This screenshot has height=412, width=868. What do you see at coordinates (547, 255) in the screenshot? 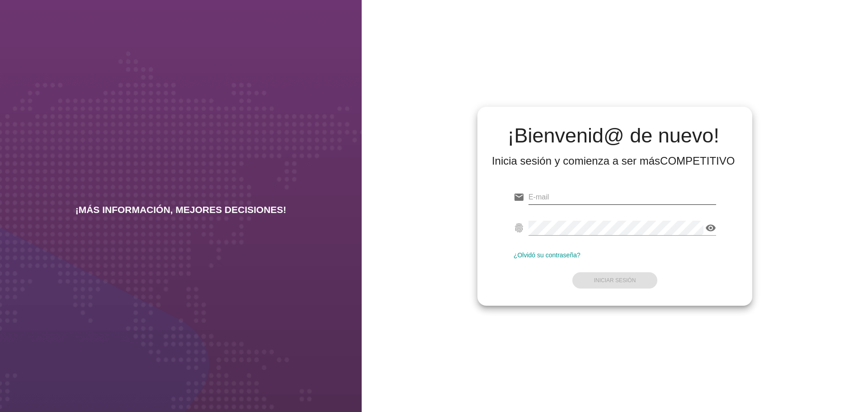
I see `a: ¿Olvidó su contraseña?` at bounding box center [547, 255].